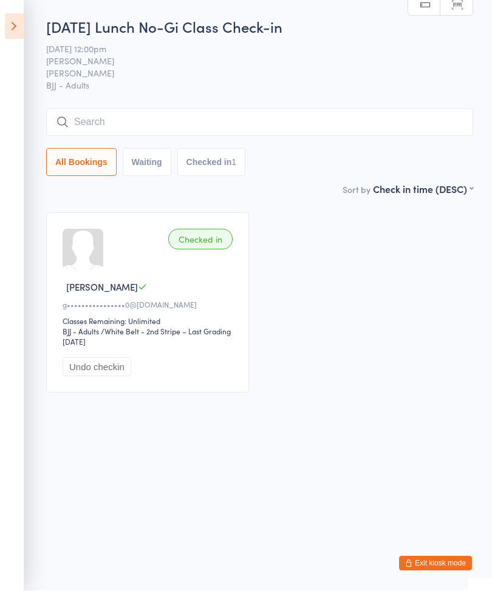 This screenshot has height=591, width=492. What do you see at coordinates (97, 367) in the screenshot?
I see `button: Undo checkin` at bounding box center [97, 367].